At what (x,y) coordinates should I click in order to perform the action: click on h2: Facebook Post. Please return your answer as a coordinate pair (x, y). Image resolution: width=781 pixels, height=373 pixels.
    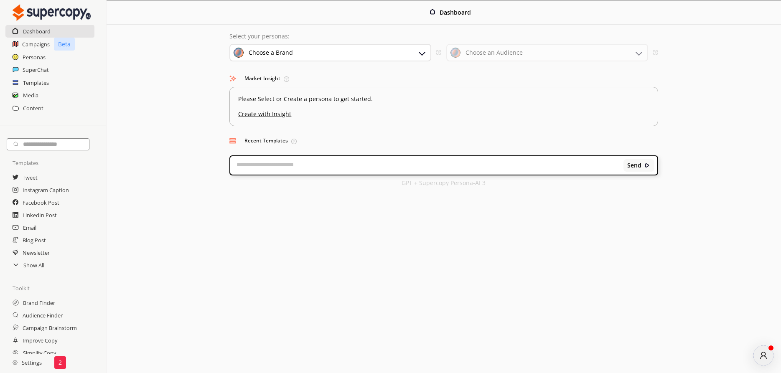
    Looking at the image, I should click on (41, 203).